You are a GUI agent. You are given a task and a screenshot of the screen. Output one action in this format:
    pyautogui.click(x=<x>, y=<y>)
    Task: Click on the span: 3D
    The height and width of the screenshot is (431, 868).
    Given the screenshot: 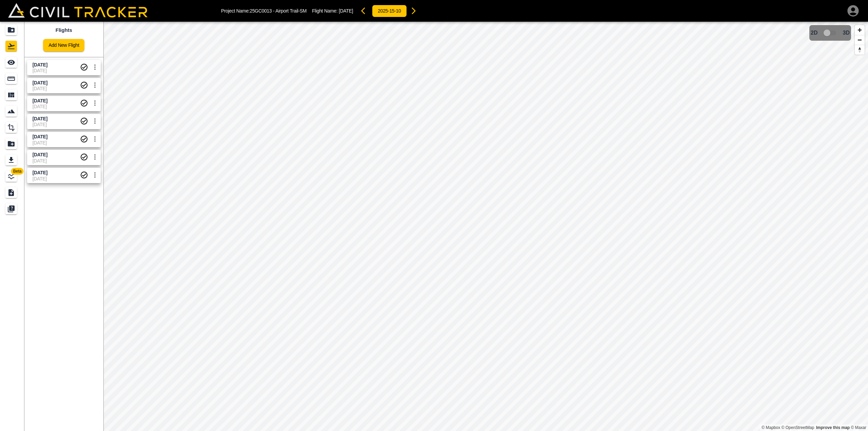 What is the action you would take?
    pyautogui.click(x=846, y=33)
    